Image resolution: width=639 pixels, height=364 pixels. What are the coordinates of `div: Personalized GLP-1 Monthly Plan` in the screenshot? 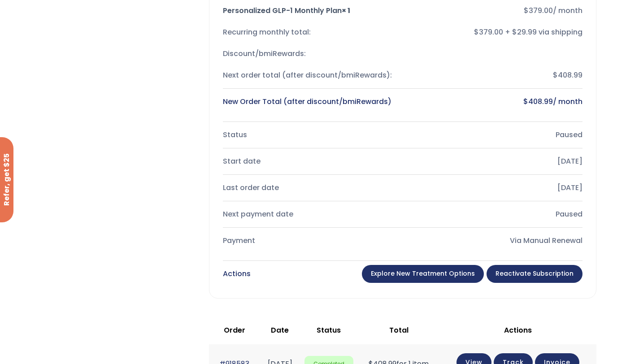 It's located at (309, 11).